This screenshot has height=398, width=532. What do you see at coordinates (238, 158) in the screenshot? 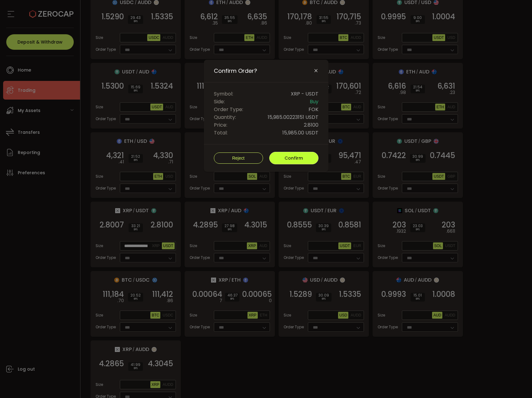
I see `button: Reject` at bounding box center [238, 158].